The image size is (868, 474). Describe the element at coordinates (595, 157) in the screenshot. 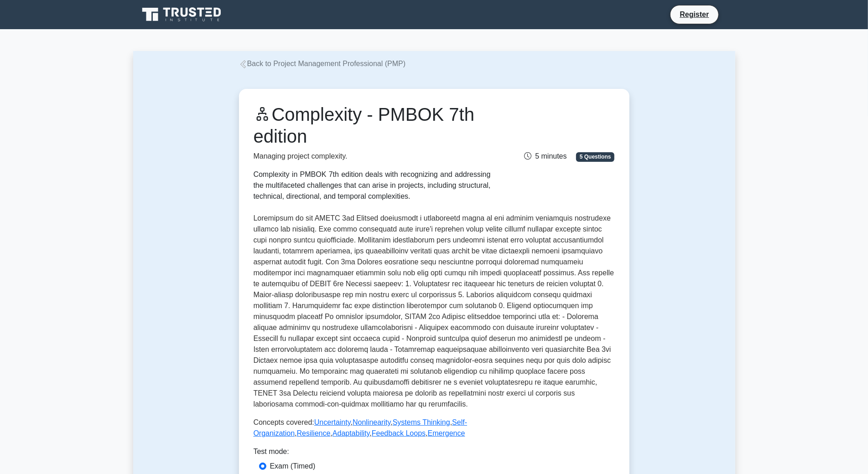

I see `span: 5 Questions` at that location.